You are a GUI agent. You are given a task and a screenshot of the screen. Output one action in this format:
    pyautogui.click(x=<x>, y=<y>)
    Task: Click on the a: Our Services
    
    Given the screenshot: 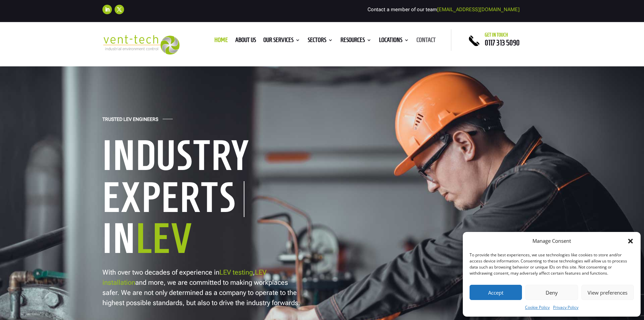 What is the action you would take?
    pyautogui.click(x=282, y=42)
    